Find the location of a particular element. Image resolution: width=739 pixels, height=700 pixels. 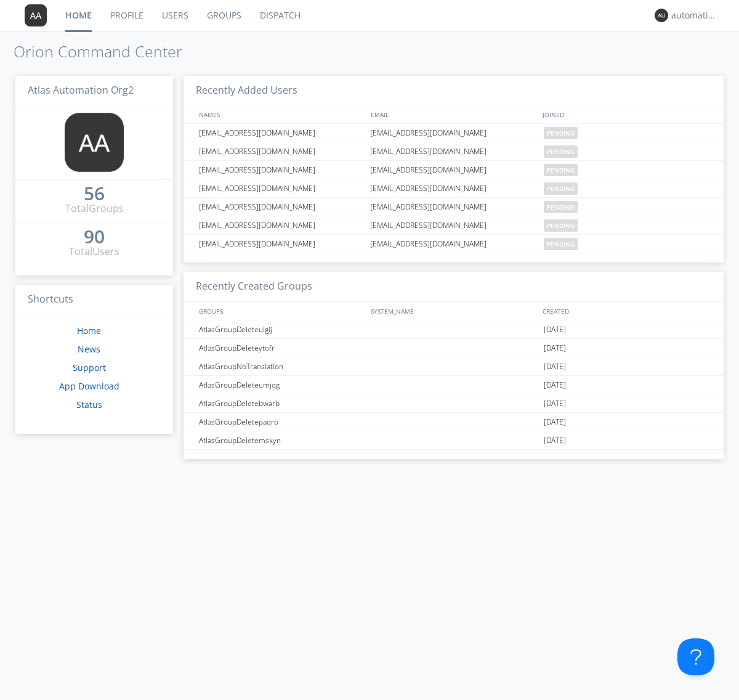

a: Support is located at coordinates (89, 367).